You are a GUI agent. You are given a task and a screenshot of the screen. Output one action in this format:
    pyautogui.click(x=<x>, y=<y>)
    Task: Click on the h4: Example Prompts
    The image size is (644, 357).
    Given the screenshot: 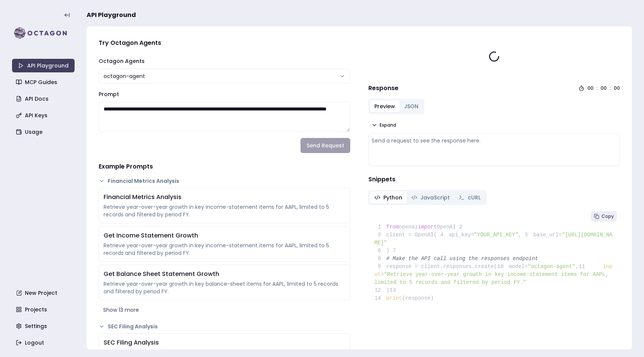 What is the action you would take?
    pyautogui.click(x=225, y=166)
    